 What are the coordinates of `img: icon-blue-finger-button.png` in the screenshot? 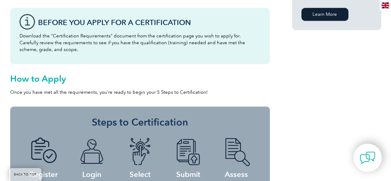 It's located at (140, 151).